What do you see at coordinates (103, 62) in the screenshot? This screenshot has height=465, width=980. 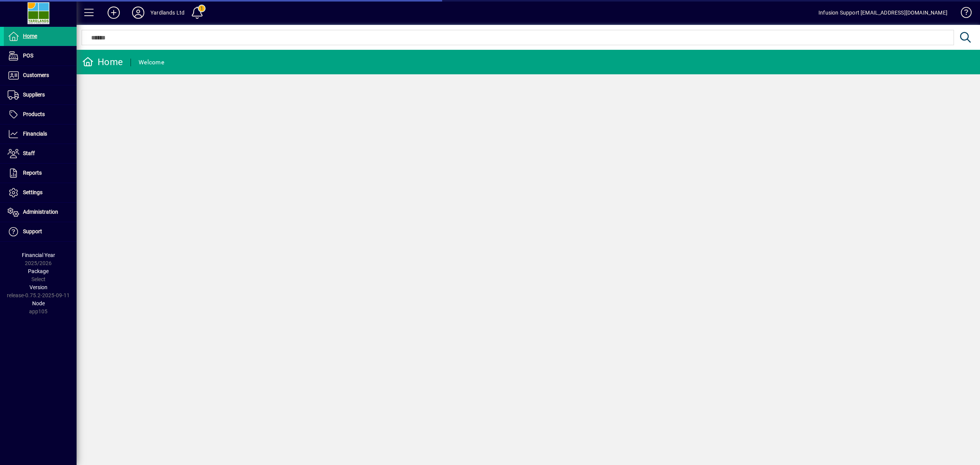 I see `div: Home` at bounding box center [103, 62].